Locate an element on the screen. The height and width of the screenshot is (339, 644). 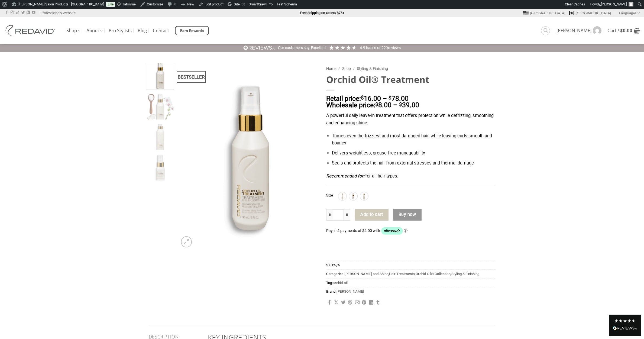
a: Search is located at coordinates (545, 30).